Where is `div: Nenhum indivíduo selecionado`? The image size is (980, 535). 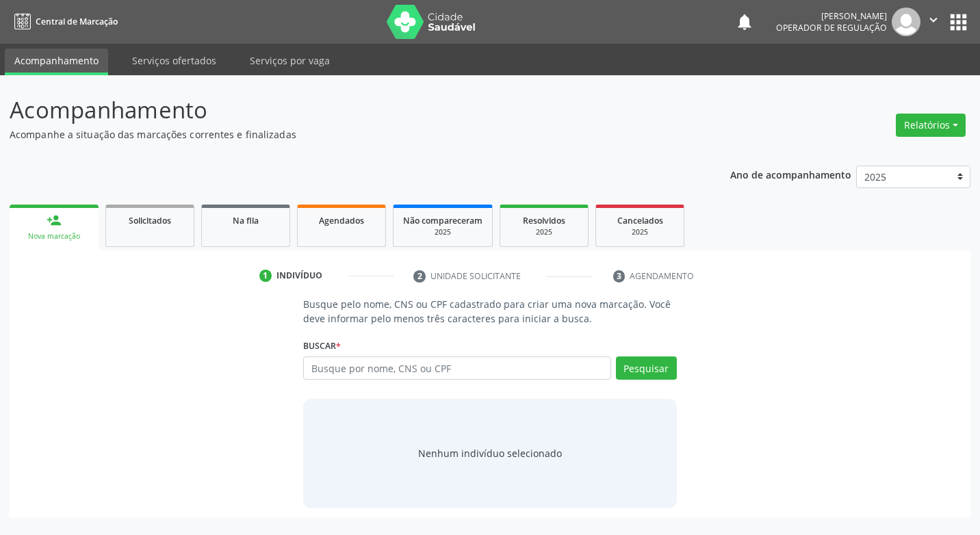 div: Nenhum indivíduo selecionado is located at coordinates (490, 453).